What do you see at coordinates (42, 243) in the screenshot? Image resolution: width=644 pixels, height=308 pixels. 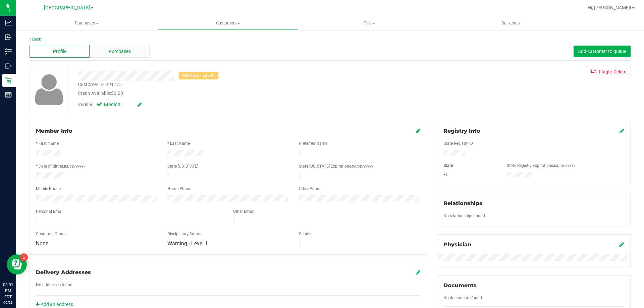 I see `span: None` at bounding box center [42, 243].